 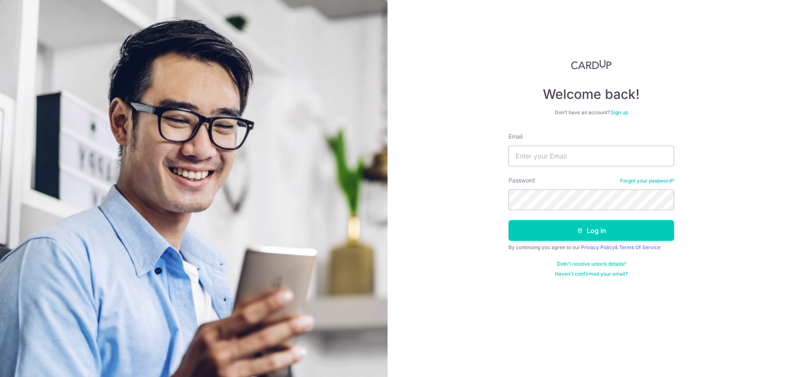 What do you see at coordinates (522, 181) in the screenshot?
I see `label: Password` at bounding box center [522, 181].